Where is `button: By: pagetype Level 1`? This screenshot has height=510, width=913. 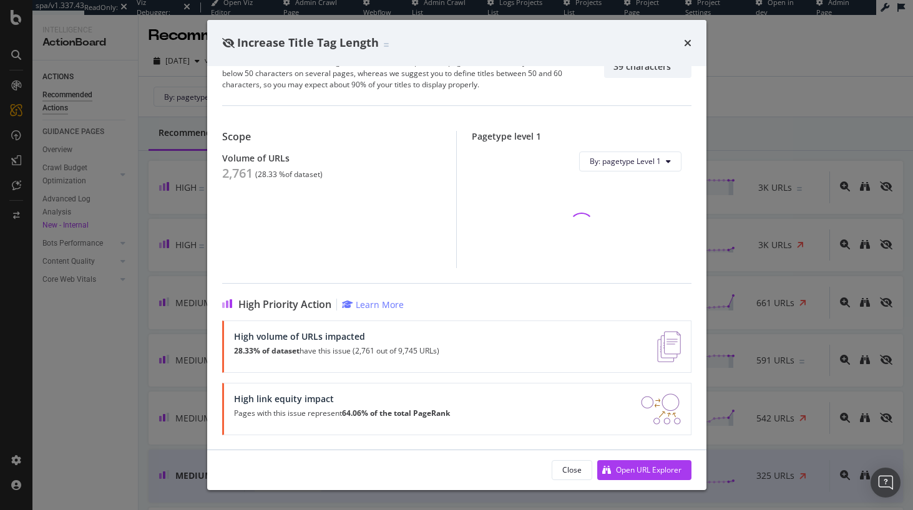
button: By: pagetype Level 1 is located at coordinates (630, 162).